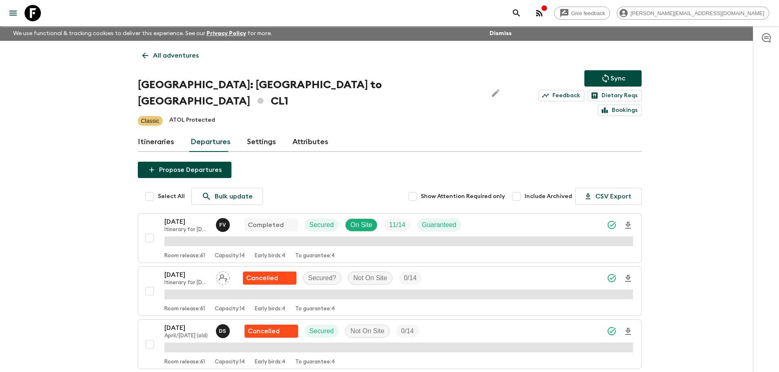 The image size is (779, 372). I want to click on p: All adventures, so click(176, 56).